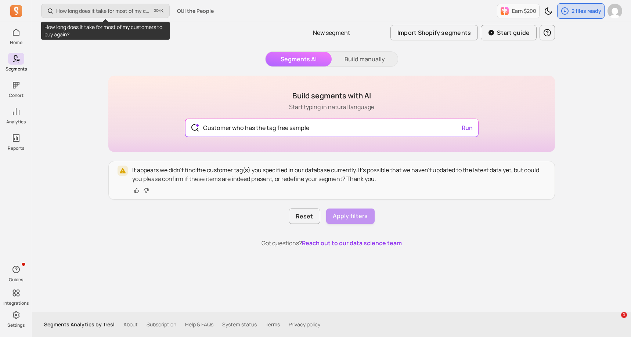 The width and height of the screenshot is (631, 337). What do you see at coordinates (304, 216) in the screenshot?
I see `button: Reset` at bounding box center [304, 216].